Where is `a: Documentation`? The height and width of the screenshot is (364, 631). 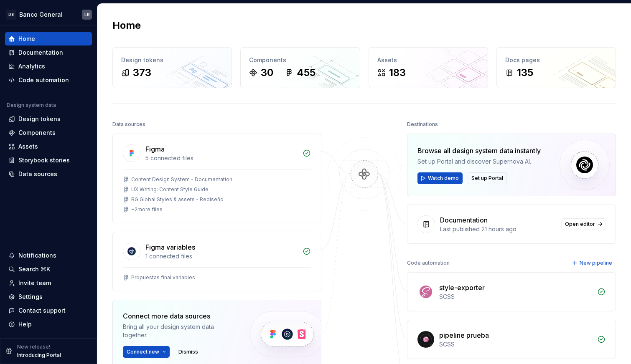 a: Documentation is located at coordinates (49, 52).